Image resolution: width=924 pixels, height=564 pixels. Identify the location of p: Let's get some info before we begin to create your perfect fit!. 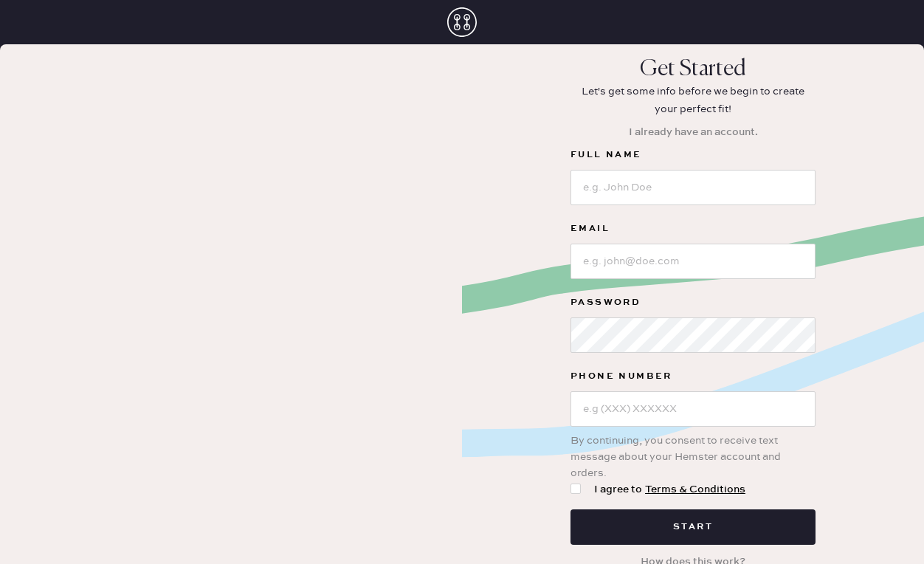
(693, 101).